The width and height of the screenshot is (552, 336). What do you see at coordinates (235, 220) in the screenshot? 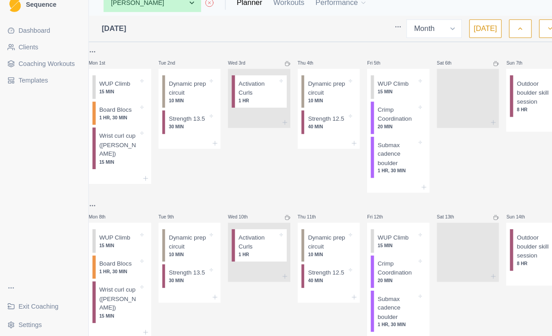
I see `p: Wed 10th` at bounding box center [235, 220].